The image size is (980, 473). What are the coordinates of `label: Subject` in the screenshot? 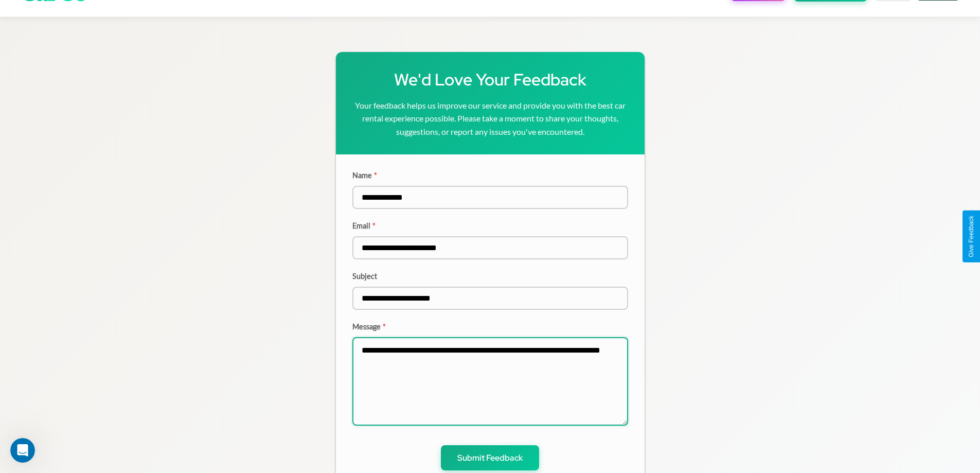 It's located at (490, 276).